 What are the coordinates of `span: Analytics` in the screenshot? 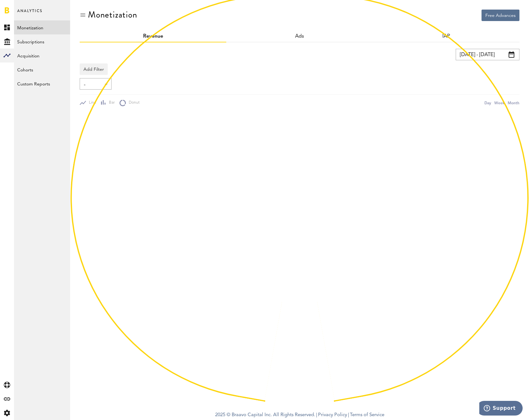 It's located at (30, 14).